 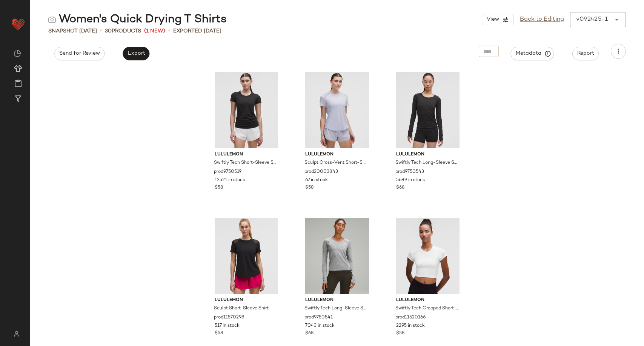 What do you see at coordinates (321, 172) in the screenshot?
I see `span: prod20003843` at bounding box center [321, 172].